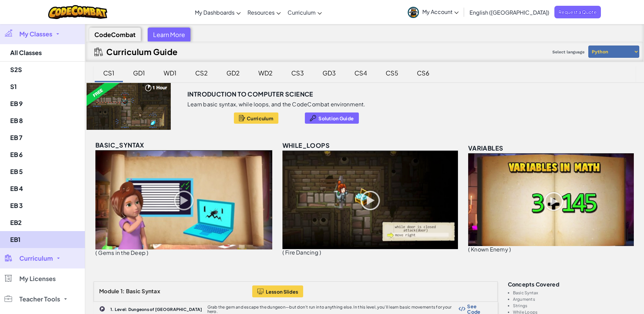  What do you see at coordinates (302, 252) in the screenshot?
I see `span: Fire Dancing` at bounding box center [302, 252].